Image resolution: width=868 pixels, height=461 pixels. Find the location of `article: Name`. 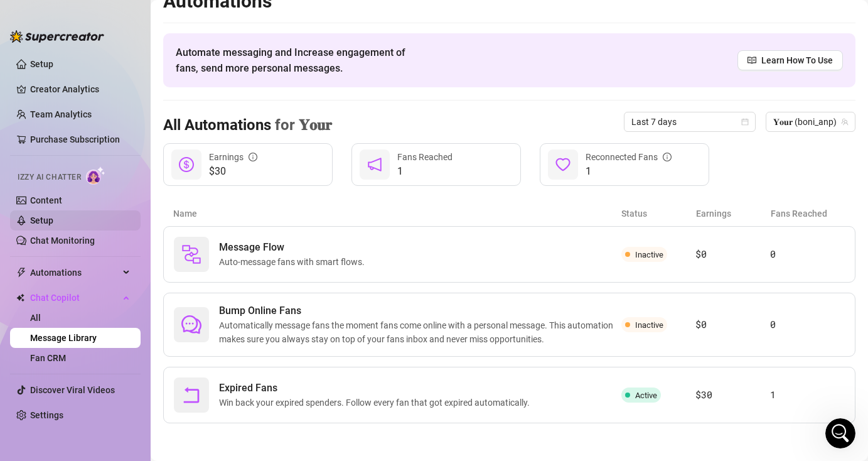

article: Name is located at coordinates (397, 213).